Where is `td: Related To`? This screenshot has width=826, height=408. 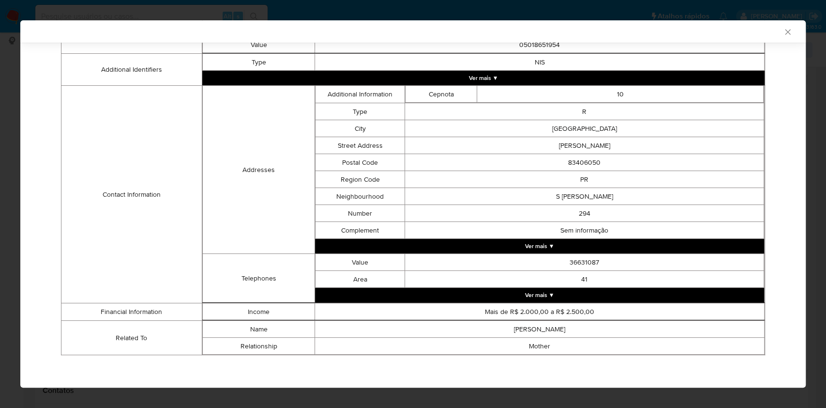 td: Related To is located at coordinates (132, 337).